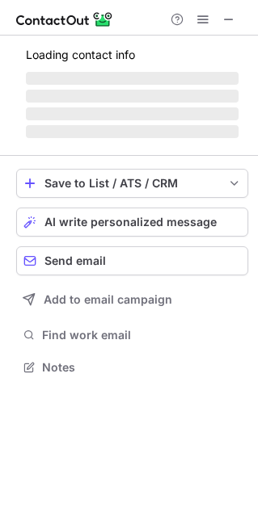 This screenshot has height=516, width=258. I want to click on p: Loading contact info, so click(132, 55).